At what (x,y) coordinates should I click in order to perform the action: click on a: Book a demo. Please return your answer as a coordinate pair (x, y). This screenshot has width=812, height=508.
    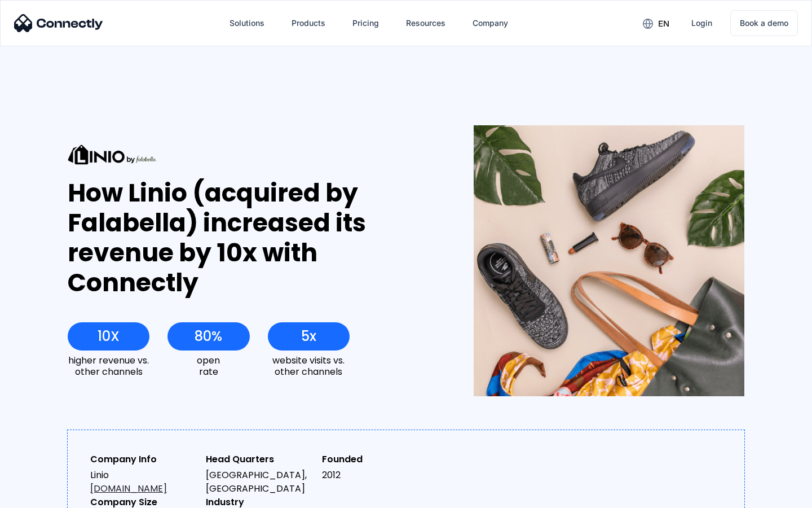
    Looking at the image, I should click on (764, 23).